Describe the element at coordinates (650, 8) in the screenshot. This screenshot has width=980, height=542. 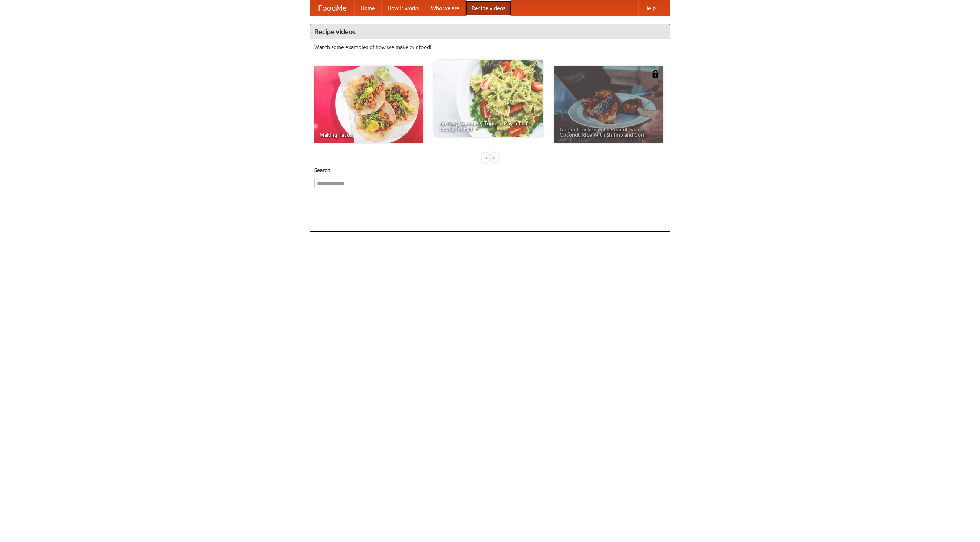
I see `a: Help` at that location.